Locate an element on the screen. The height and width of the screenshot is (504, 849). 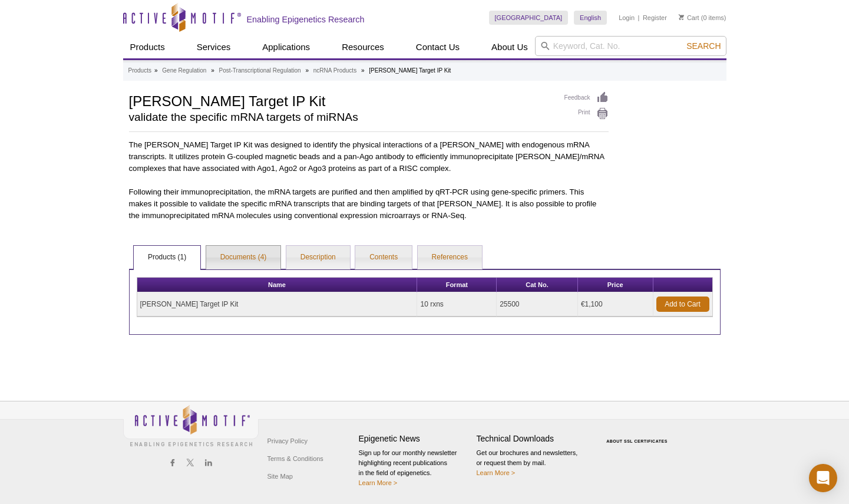
a: Cart is located at coordinates (689, 18).